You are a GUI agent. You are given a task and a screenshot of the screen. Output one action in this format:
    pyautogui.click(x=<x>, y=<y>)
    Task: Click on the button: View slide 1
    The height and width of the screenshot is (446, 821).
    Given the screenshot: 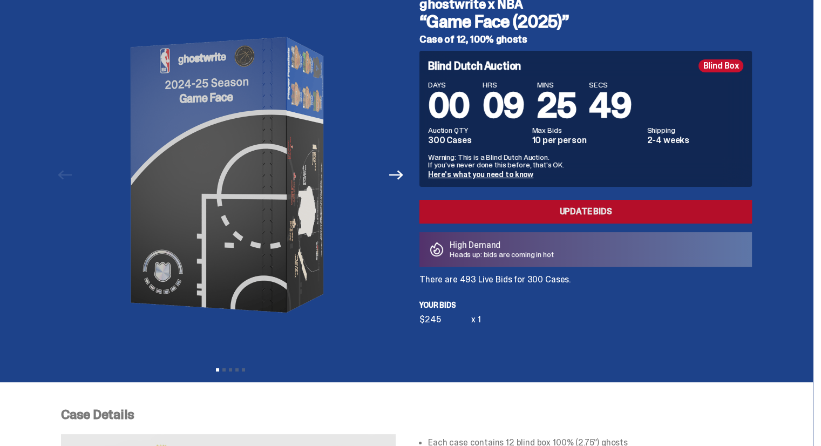 What is the action you would take?
    pyautogui.click(x=218, y=370)
    